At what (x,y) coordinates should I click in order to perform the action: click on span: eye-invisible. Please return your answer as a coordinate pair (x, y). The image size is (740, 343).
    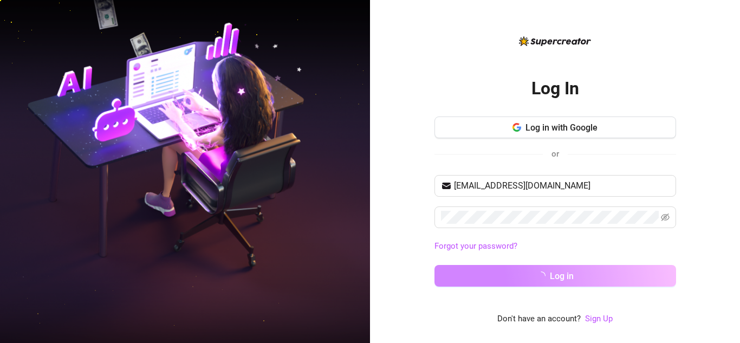
    Looking at the image, I should click on (665, 217).